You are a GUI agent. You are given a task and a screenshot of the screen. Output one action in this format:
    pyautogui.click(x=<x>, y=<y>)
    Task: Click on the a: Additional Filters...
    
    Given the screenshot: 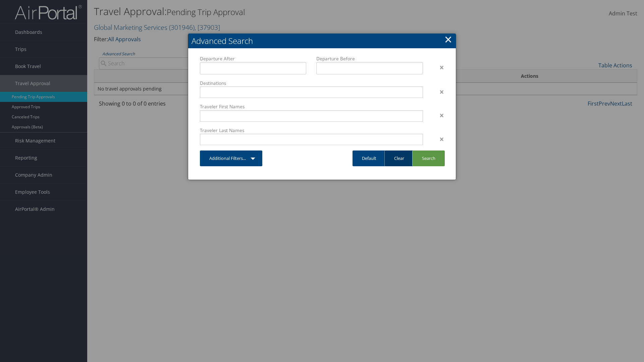 What is the action you would take?
    pyautogui.click(x=231, y=158)
    